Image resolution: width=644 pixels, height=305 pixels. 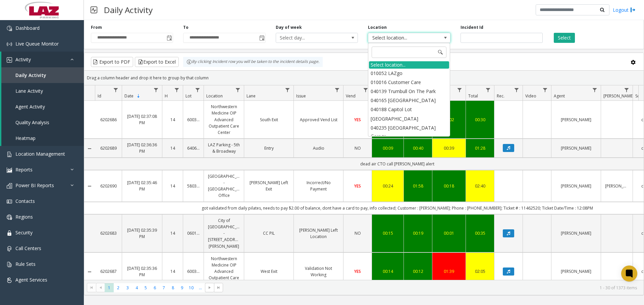 What do you see at coordinates (166, 96) in the screenshot?
I see `span: H` at bounding box center [166, 96].